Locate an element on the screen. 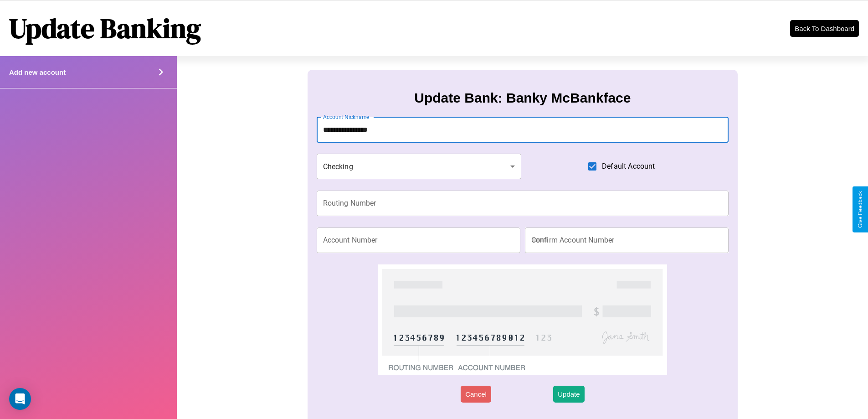 This screenshot has width=868, height=419. div: Give Feedback is located at coordinates (860, 209).